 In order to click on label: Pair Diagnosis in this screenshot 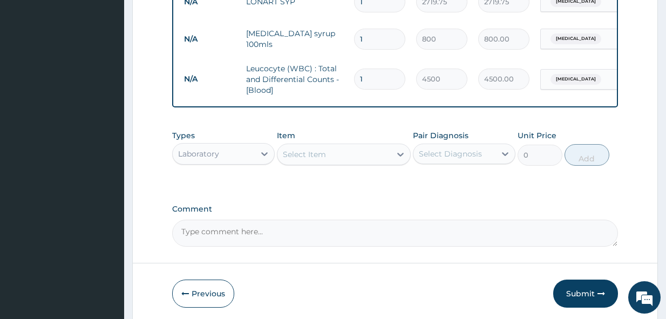, I will do `click(440, 135)`.